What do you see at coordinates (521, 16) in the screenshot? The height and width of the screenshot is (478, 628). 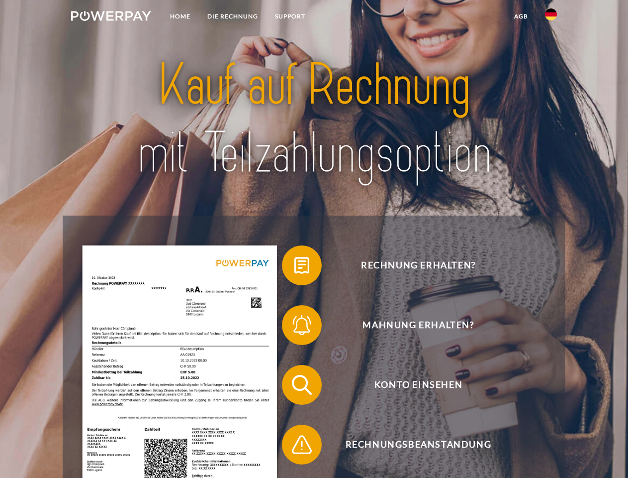 I see `a: agb` at bounding box center [521, 16].